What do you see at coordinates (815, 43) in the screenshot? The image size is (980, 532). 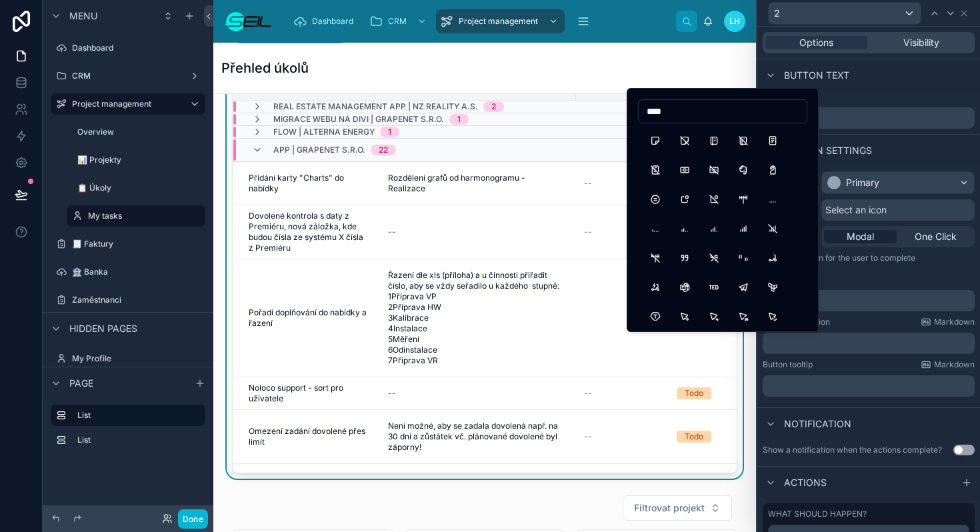 I see `span: Options` at bounding box center [815, 43].